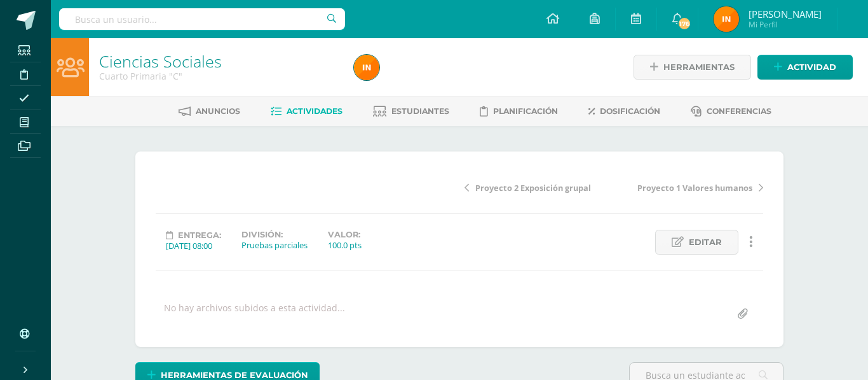 The height and width of the screenshot is (380, 868). I want to click on span: Conferencias, so click(739, 111).